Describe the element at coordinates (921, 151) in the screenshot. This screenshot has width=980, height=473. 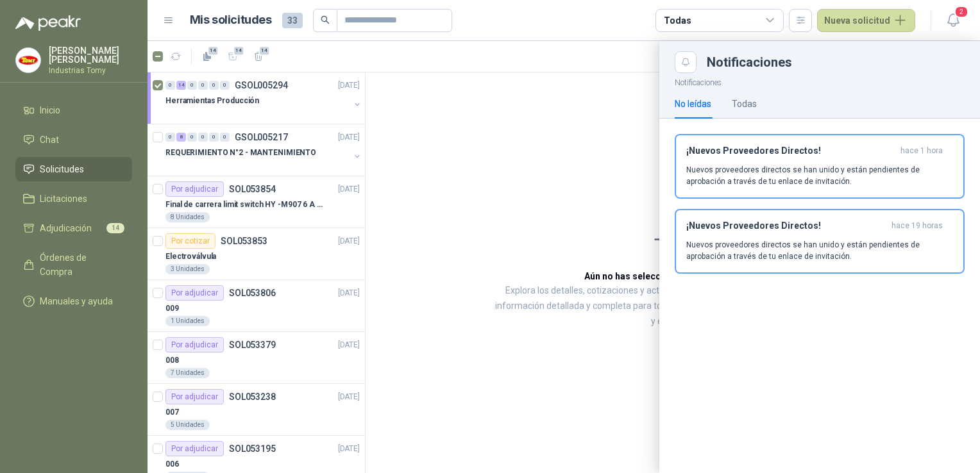
I see `span: hace 1 hora` at that location.